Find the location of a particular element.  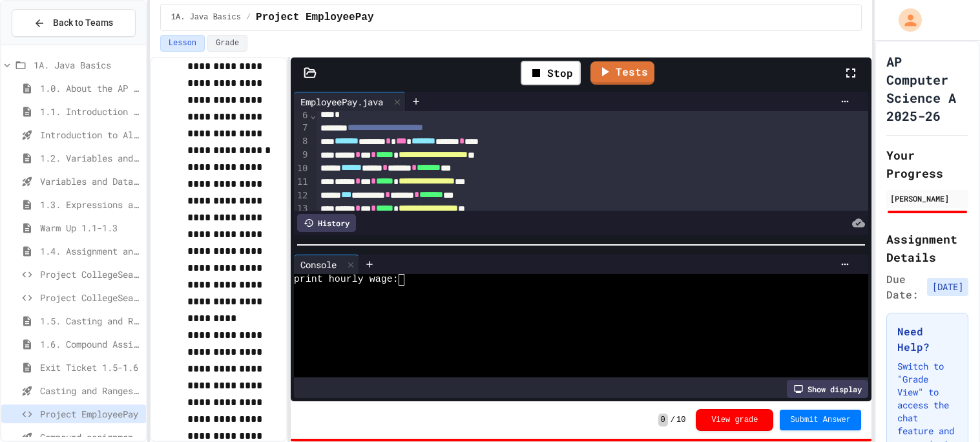

div: Stop is located at coordinates (550, 73).